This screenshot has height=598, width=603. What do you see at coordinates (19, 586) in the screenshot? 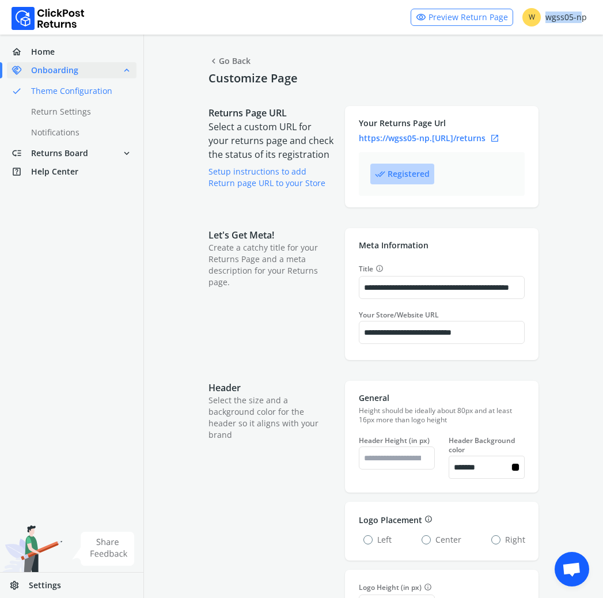
I see `span: settings` at bounding box center [19, 586].